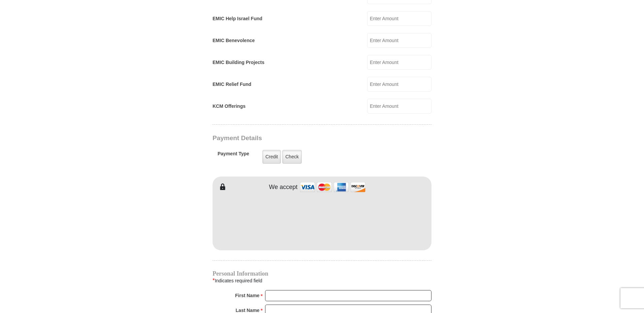 This screenshot has width=644, height=313. What do you see at coordinates (284, 187) in the screenshot?
I see `h4: We accept` at bounding box center [284, 187].